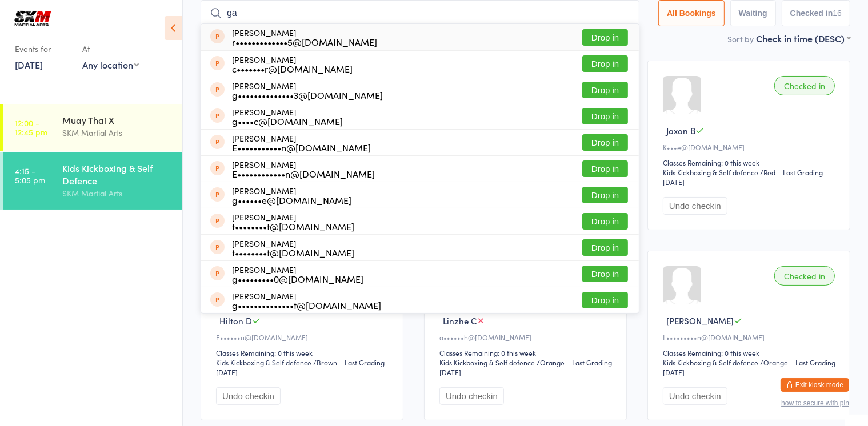 The height and width of the screenshot is (426, 868). What do you see at coordinates (837, 13) in the screenshot?
I see `div: 16` at bounding box center [837, 13].